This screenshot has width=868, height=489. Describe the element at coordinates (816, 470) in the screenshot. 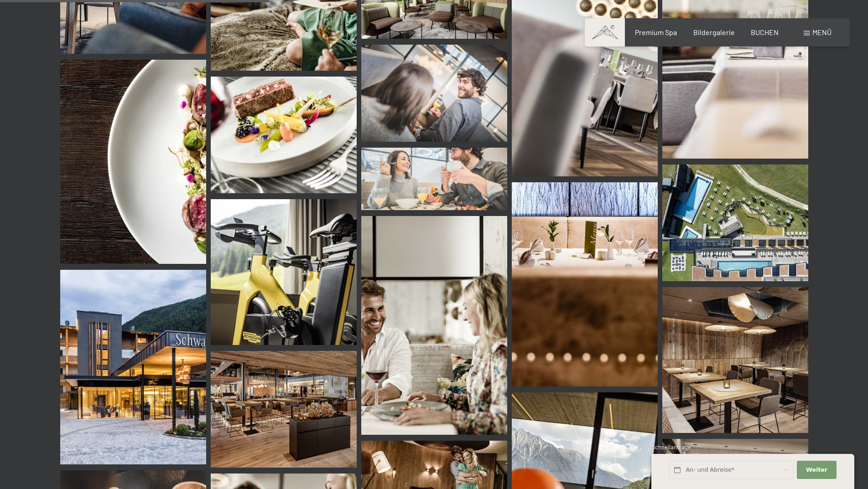

I see `button: Weiter` at that location.